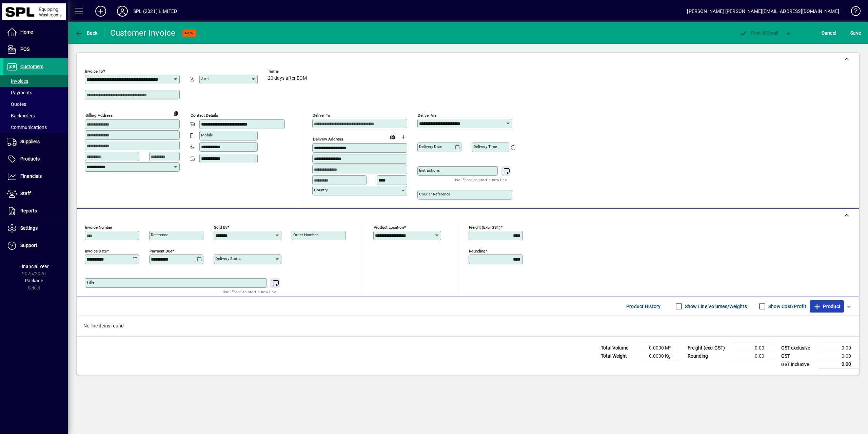 The height and width of the screenshot is (434, 868). What do you see at coordinates (403, 137) in the screenshot?
I see `button: Choose address` at bounding box center [403, 137].